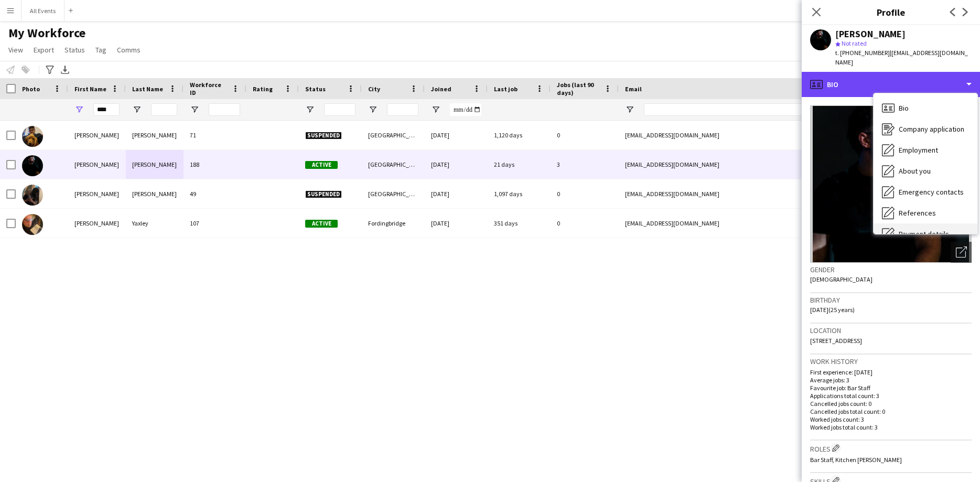  I want to click on div: 71, so click(215, 135).